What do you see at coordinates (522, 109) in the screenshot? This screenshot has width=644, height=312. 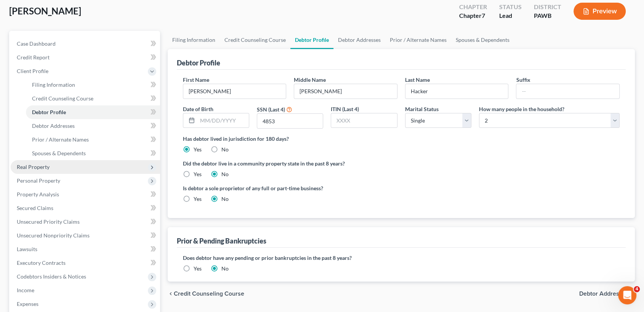 I see `label: How many people in the household?` at bounding box center [522, 109].